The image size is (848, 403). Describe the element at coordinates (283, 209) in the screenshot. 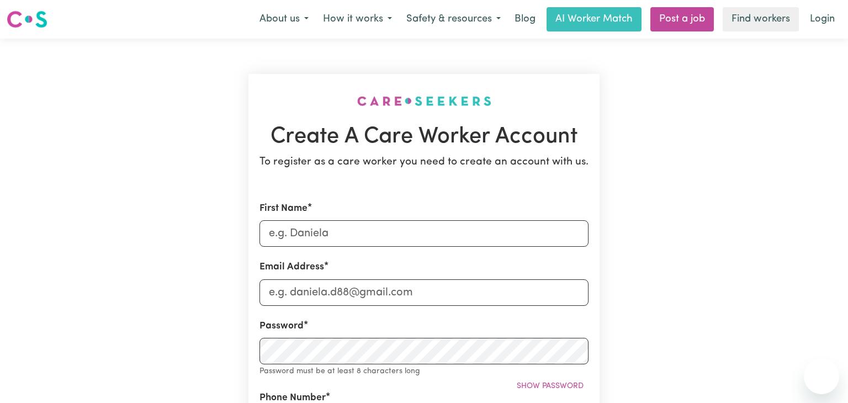

I see `label: First Name` at that location.